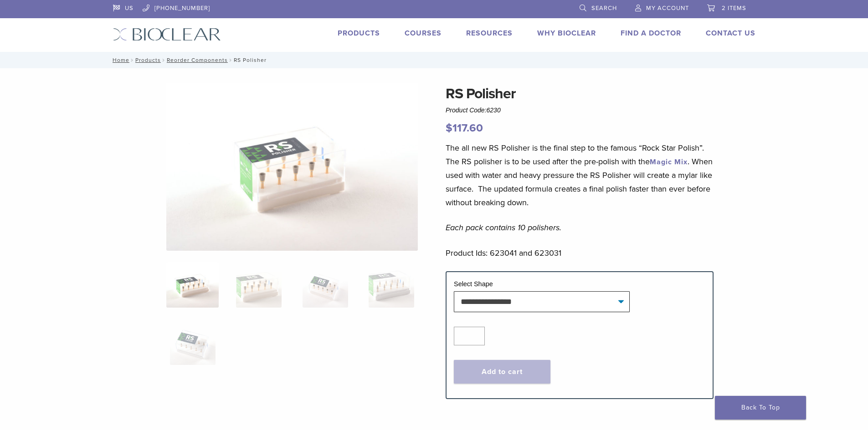  What do you see at coordinates (464, 128) in the screenshot?
I see `bdi: 117.60` at bounding box center [464, 128].